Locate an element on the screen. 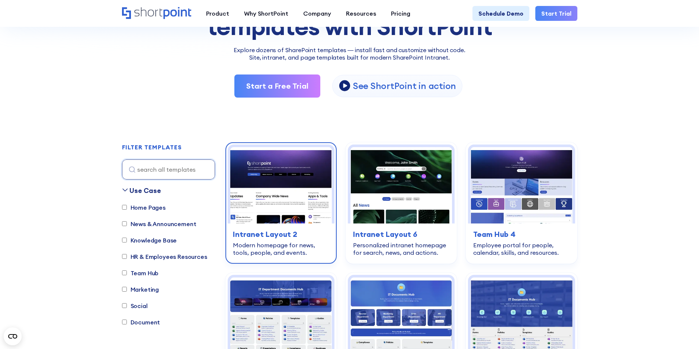 This screenshot has width=699, height=349. a: Why ShortPoint is located at coordinates (266, 13).